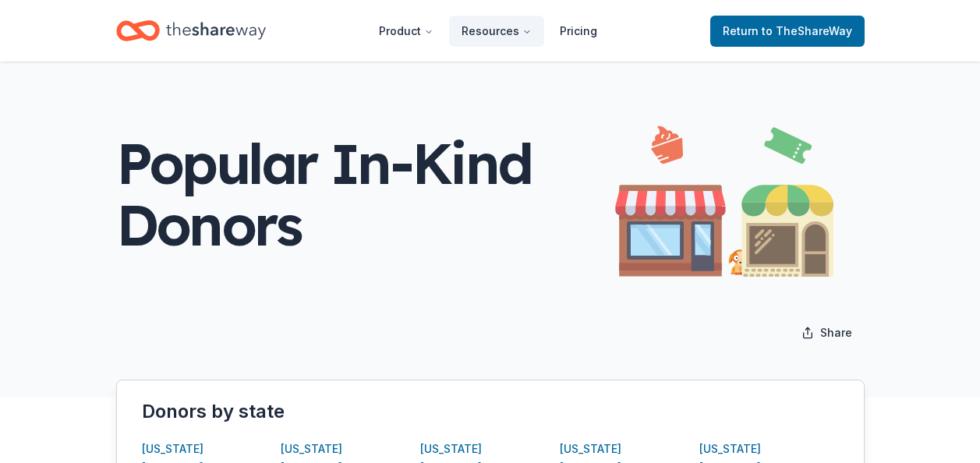 The image size is (980, 463). What do you see at coordinates (406, 31) in the screenshot?
I see `button: Product` at bounding box center [406, 31].